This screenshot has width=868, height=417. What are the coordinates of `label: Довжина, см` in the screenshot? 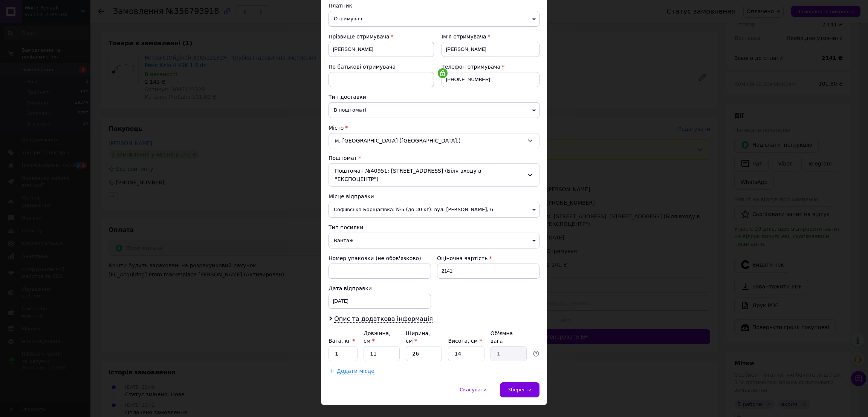 It's located at (377, 337).